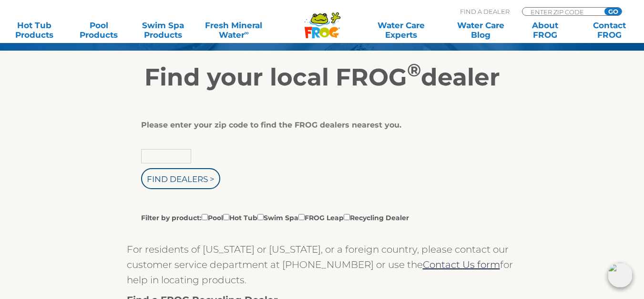 The height and width of the screenshot is (299, 644). I want to click on a: PoolProducts, so click(99, 30).